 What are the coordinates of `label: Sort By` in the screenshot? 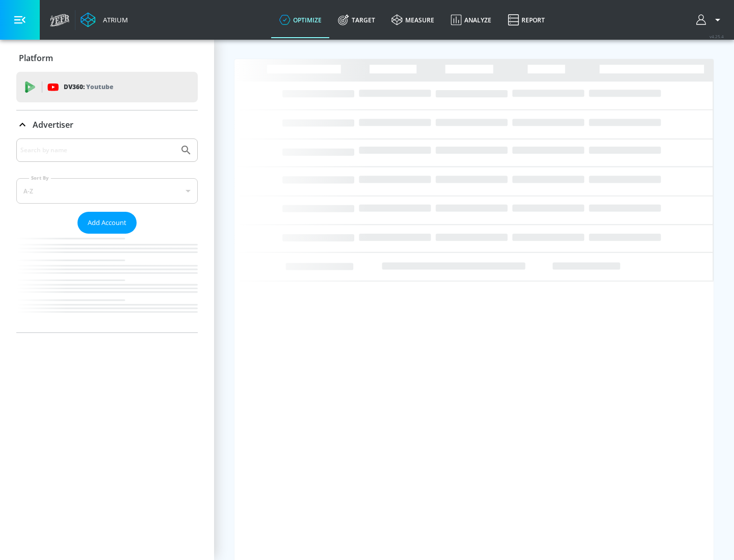 It's located at (39, 178).